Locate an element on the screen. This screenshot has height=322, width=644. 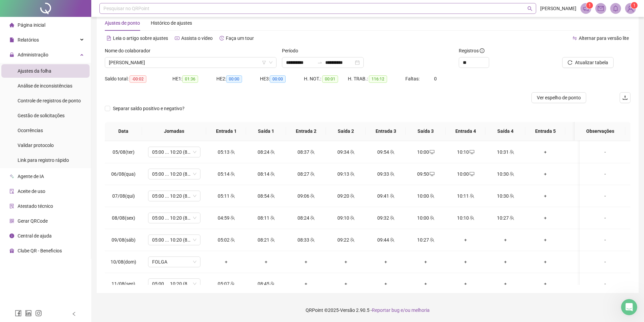
th: Saída 3 is located at coordinates (426, 131).